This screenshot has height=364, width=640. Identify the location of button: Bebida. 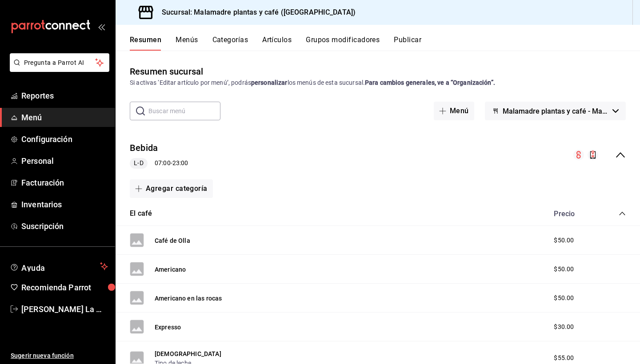
(144, 148).